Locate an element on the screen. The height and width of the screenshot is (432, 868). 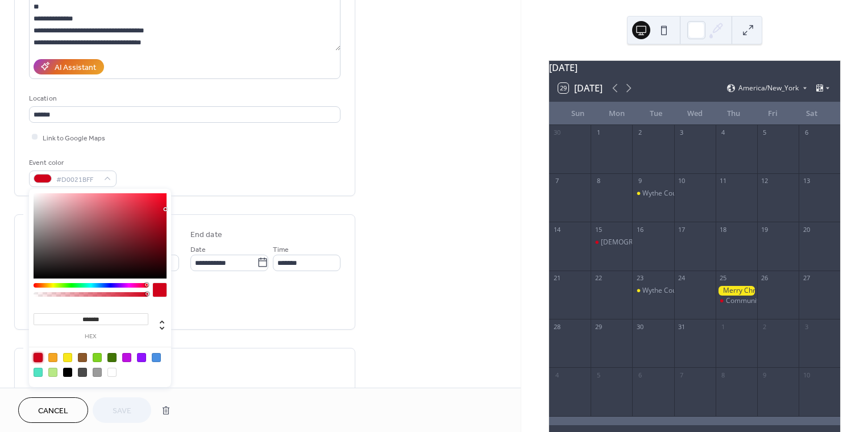
div: 31 is located at coordinates (682, 326).